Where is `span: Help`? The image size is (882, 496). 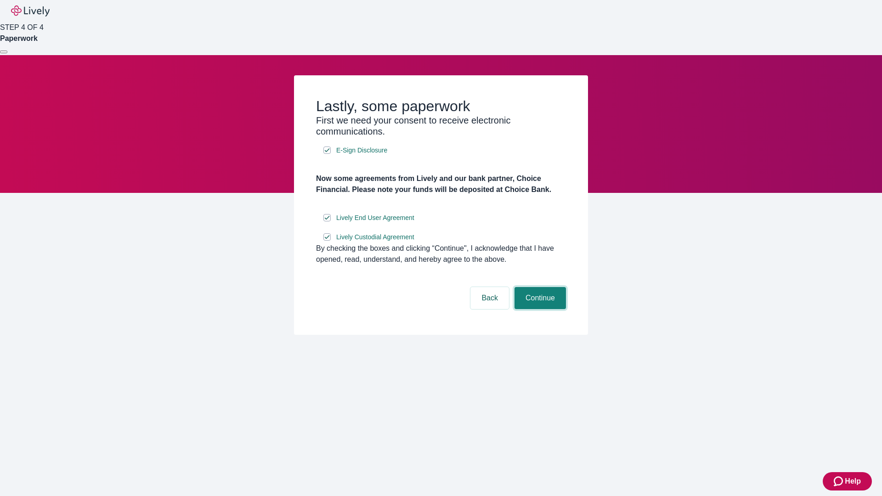 span: Help is located at coordinates (853, 481).